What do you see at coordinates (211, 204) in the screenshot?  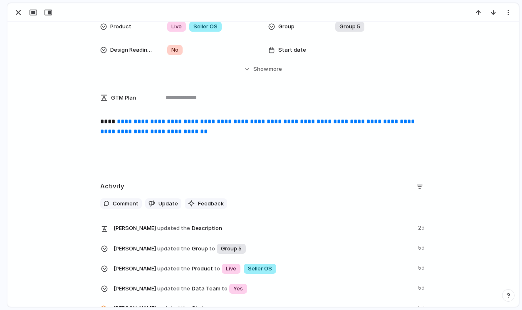 I see `span: Feedback` at bounding box center [211, 204].